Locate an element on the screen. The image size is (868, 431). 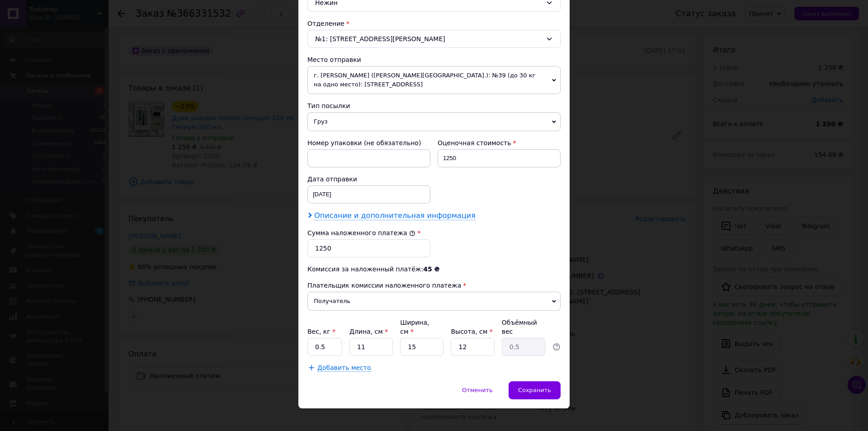
span: Описание и дополнительная информация is located at coordinates (395, 216).